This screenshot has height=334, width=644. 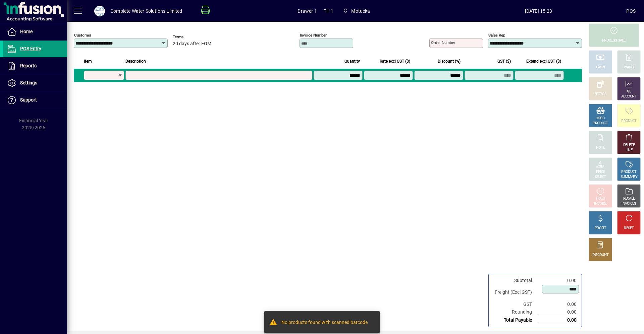 What do you see at coordinates (600, 148) in the screenshot?
I see `div: NOTE` at bounding box center [600, 148].